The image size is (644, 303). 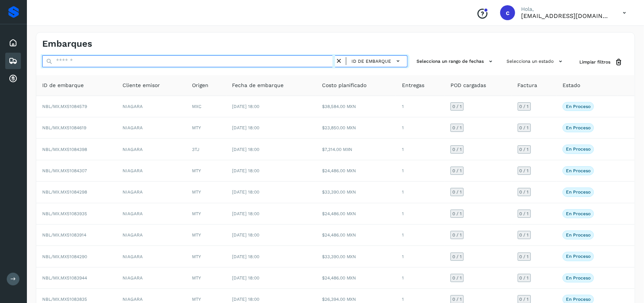 What do you see at coordinates (356, 107) in the screenshot?
I see `td: $38,584.00 MXN` at bounding box center [356, 107].